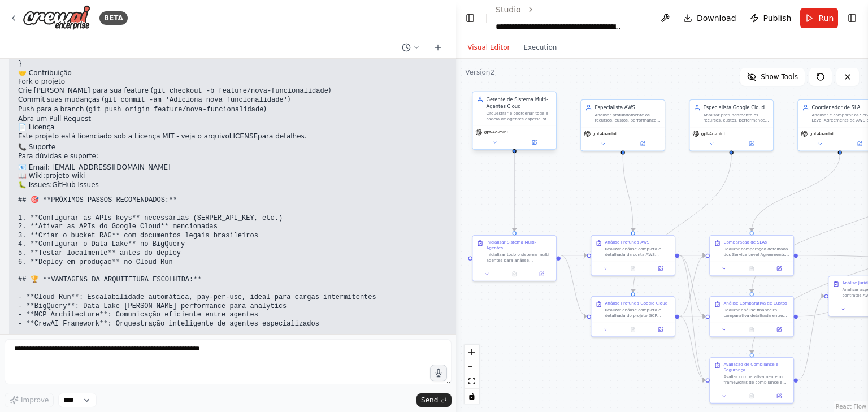 This screenshot has height=412, width=868. What do you see at coordinates (425, 137) in the screenshot?
I see `p: Este projeto está licenciado sob a Licença MIT - veja o arquivo para detalhes.` at bounding box center [425, 137].